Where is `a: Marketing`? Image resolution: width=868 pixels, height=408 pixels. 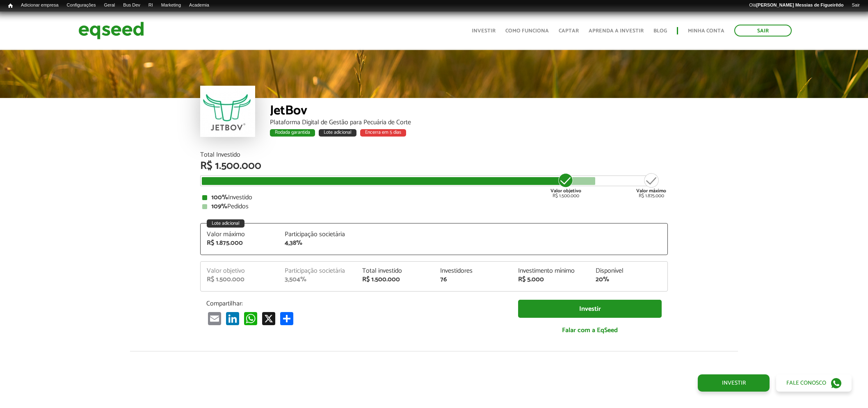 a: Marketing is located at coordinates (171, 5).